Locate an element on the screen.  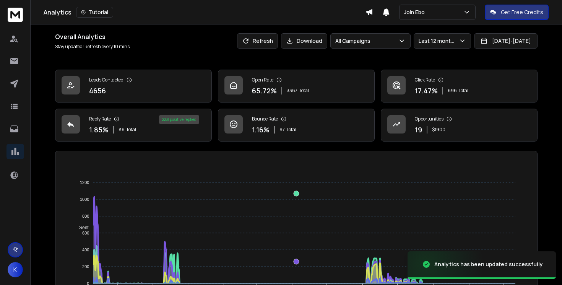
a: Bounce Rate1.16%97Total is located at coordinates (296, 125).